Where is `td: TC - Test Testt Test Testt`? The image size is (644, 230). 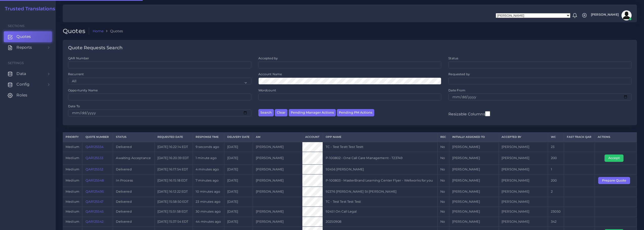
td: TC - Test Testt Test Testt is located at coordinates (380, 147).